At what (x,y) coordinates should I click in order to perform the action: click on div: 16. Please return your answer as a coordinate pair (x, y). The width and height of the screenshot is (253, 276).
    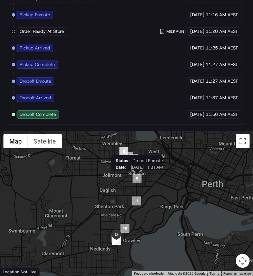
    Looking at the image, I should click on (117, 240).